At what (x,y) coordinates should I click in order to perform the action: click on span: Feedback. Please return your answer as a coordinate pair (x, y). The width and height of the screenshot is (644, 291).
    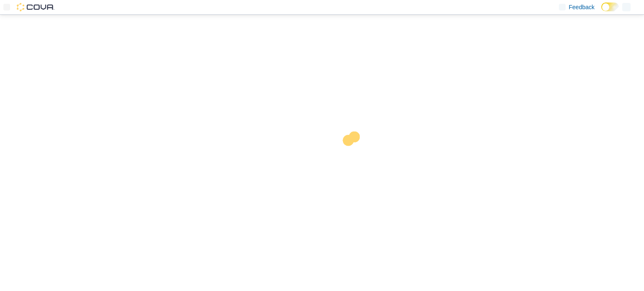
    Looking at the image, I should click on (582, 7).